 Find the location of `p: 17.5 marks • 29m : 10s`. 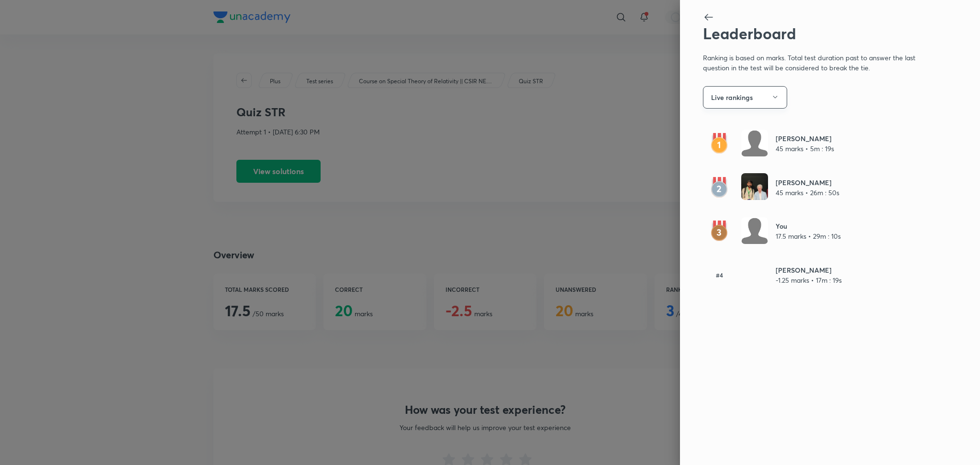

p: 17.5 marks • 29m : 10s is located at coordinates (808, 236).